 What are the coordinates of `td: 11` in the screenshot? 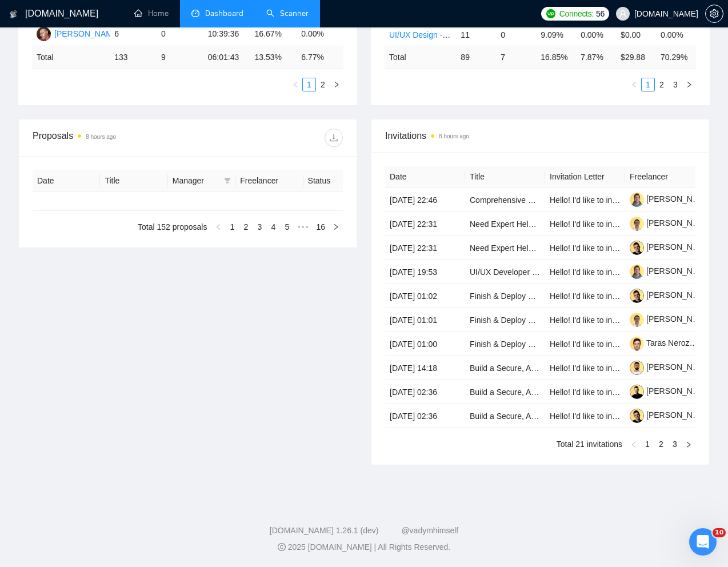 It's located at (476, 34).